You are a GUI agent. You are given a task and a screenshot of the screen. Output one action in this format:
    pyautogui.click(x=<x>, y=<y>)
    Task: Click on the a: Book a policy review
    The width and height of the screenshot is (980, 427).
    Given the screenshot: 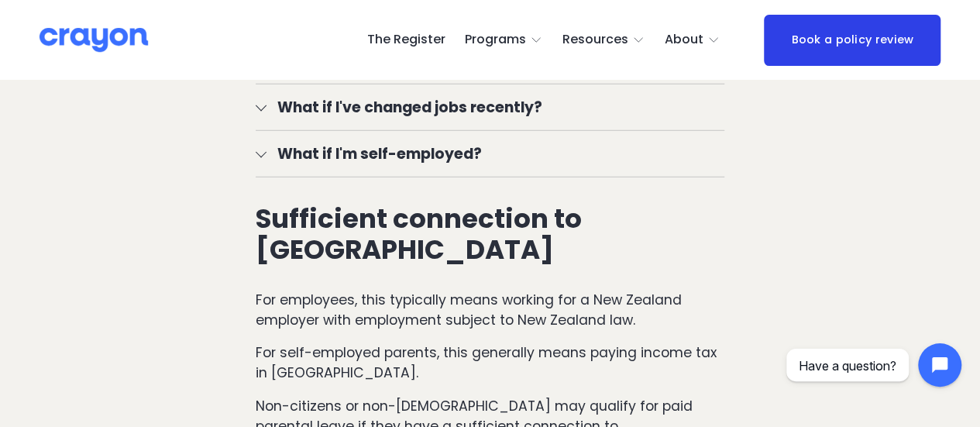 What is the action you would take?
    pyautogui.click(x=852, y=40)
    